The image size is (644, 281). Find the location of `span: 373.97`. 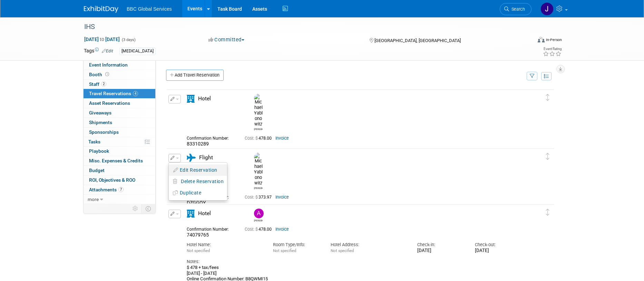

span: 373.97 is located at coordinates (259, 197).